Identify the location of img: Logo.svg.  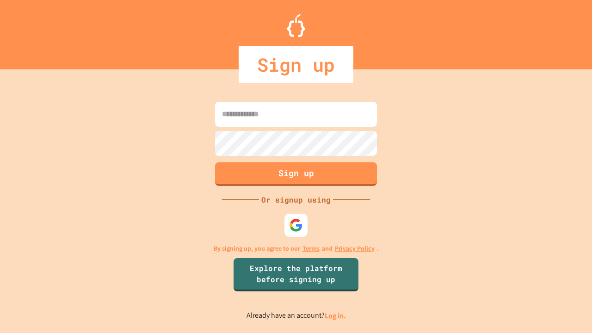
(296, 25).